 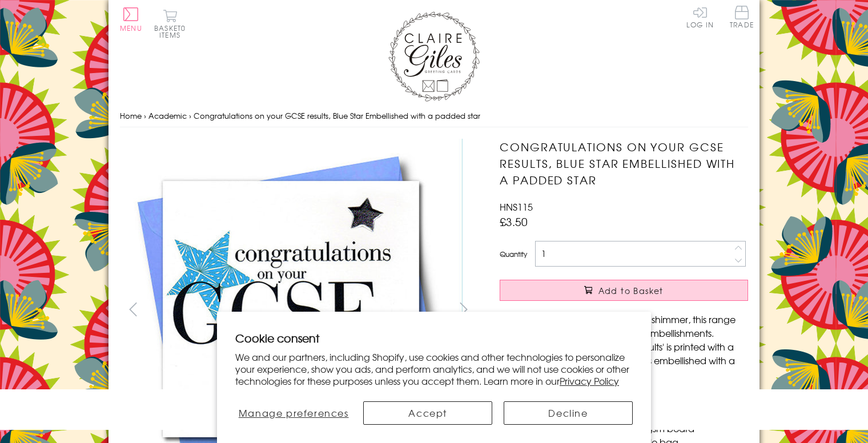 What do you see at coordinates (172, 32) in the screenshot?
I see `span: 0 items` at bounding box center [172, 32].